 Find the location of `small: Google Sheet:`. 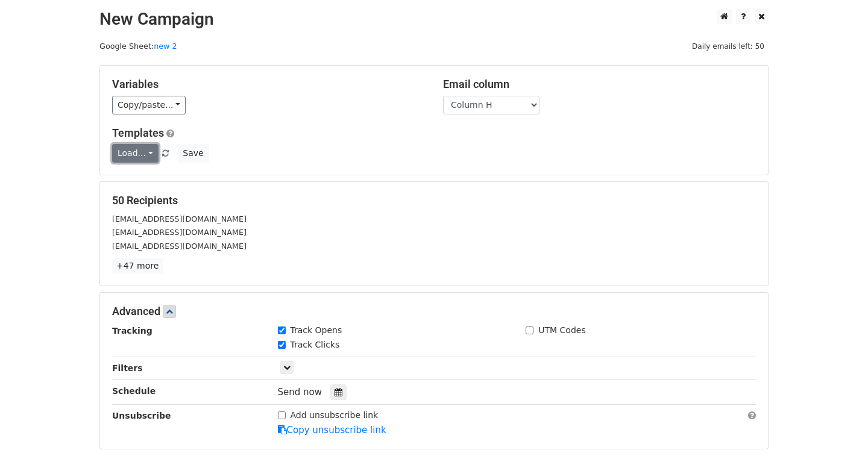

small: Google Sheet: is located at coordinates (138, 45).